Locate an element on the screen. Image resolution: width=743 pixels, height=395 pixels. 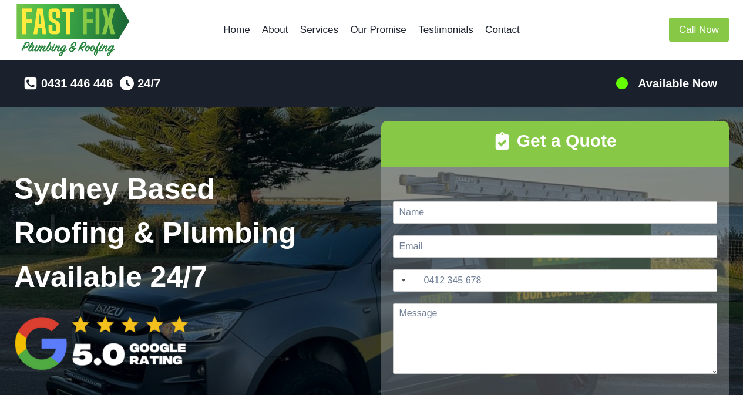
nav: Primary Navigation is located at coordinates (371, 30).